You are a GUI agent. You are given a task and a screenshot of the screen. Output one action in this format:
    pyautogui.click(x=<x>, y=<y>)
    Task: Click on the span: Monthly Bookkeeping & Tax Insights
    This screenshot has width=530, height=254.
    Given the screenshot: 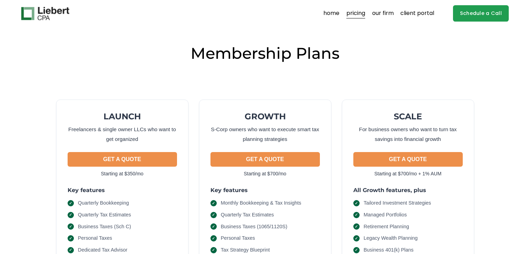 What is the action you would take?
    pyautogui.click(x=261, y=203)
    